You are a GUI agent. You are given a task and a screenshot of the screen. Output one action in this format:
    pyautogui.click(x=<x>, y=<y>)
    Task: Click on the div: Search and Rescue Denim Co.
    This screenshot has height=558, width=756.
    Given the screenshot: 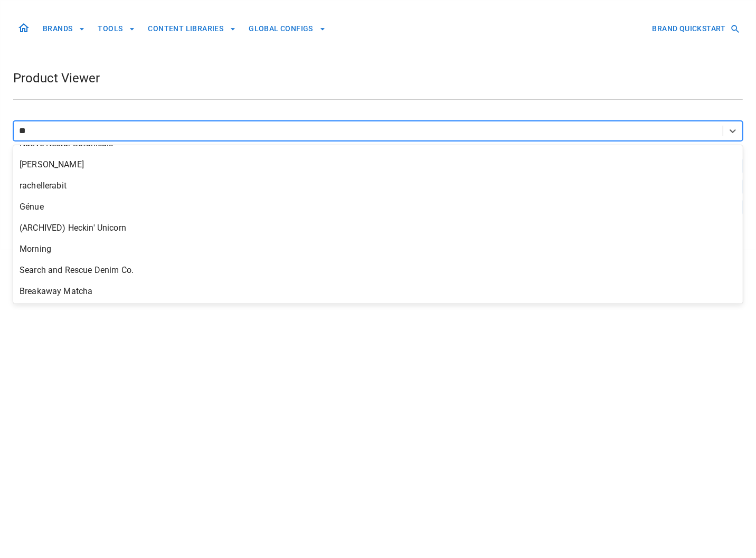 What is the action you would take?
    pyautogui.click(x=378, y=270)
    